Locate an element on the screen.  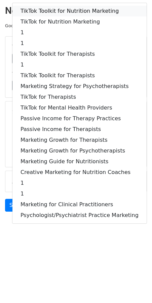
a: TikTok for Therapists is located at coordinates (79, 97).